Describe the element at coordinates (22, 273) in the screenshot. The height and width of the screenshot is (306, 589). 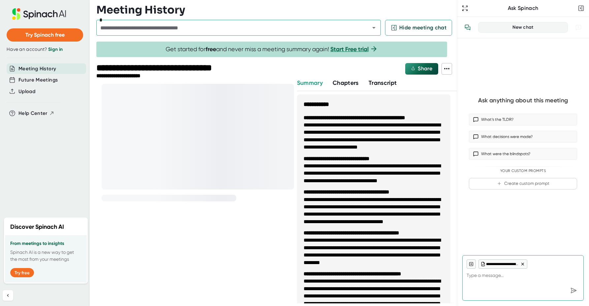
I see `button: Try free` at that location.